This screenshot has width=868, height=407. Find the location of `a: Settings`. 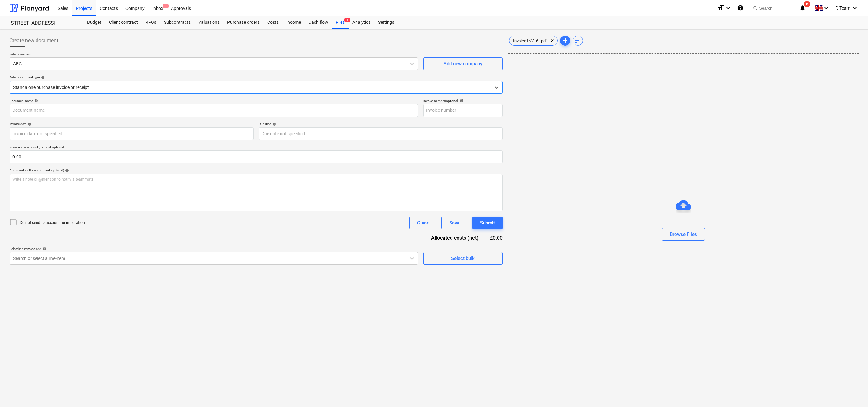

a: Settings is located at coordinates (386, 22).